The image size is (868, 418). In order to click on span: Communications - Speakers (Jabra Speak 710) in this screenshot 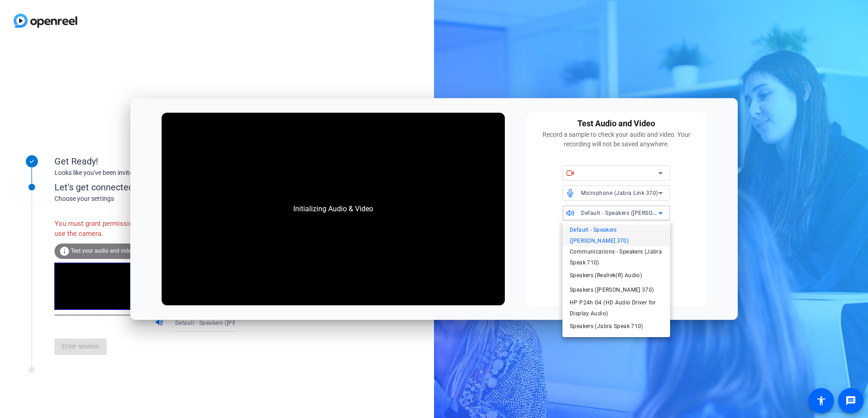, I will do `click(617, 257)`.